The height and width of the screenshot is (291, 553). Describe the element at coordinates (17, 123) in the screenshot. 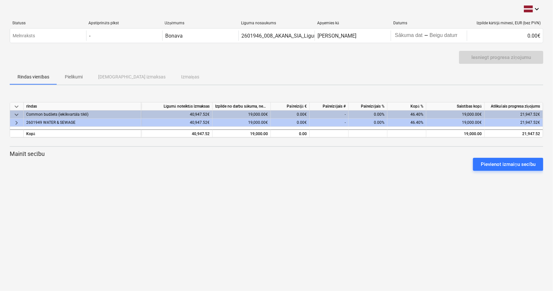

I see `span: keyboard_arrow_right` at that location.